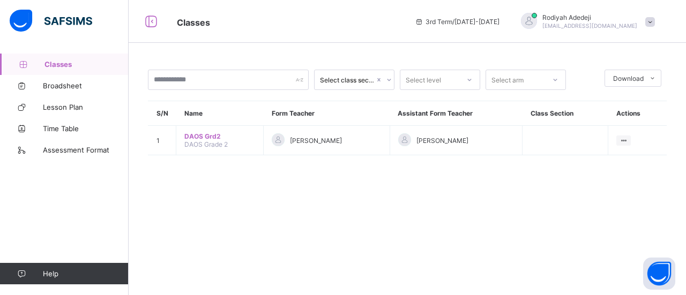 The width and height of the screenshot is (686, 295). I want to click on button: Open asap, so click(659, 274).